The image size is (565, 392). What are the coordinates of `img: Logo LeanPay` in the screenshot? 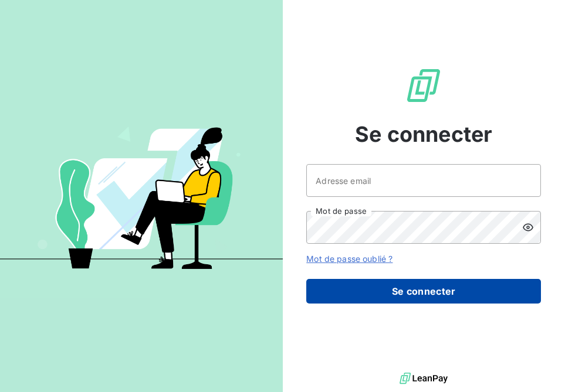 It's located at (423, 86).